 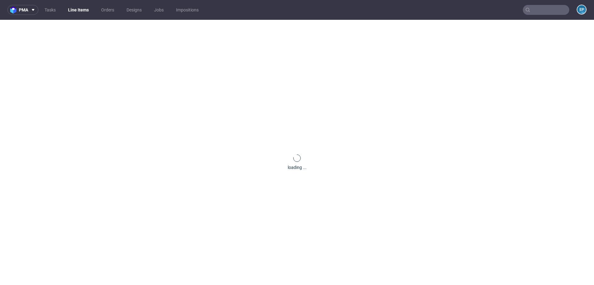 I want to click on button: pma, so click(x=23, y=10).